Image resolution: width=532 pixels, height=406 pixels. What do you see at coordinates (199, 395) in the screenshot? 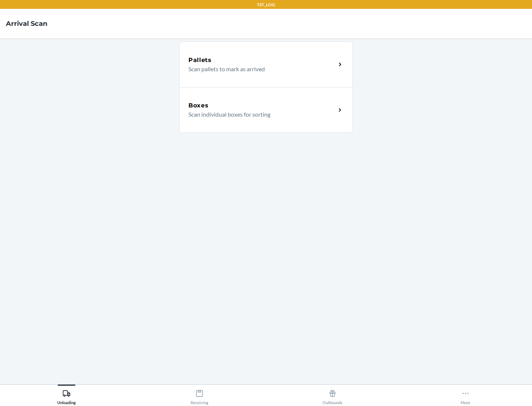
I see `button: Receiving` at bounding box center [199, 395].